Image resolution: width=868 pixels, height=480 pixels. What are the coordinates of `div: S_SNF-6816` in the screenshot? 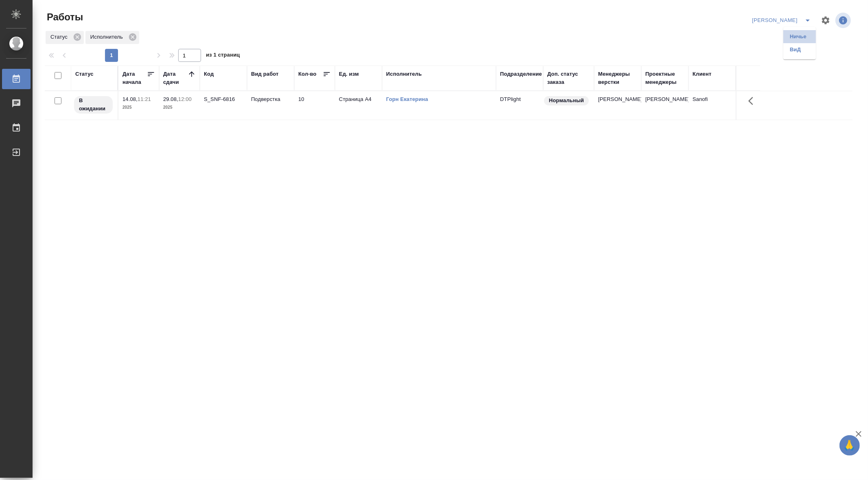 It's located at (223, 99).